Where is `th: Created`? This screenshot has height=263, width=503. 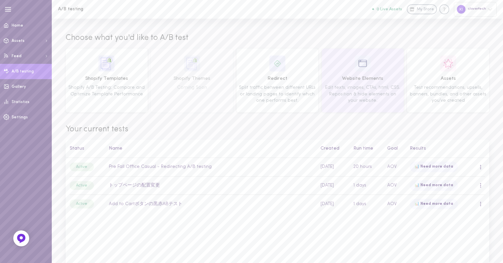
th: Created is located at coordinates (333, 148).